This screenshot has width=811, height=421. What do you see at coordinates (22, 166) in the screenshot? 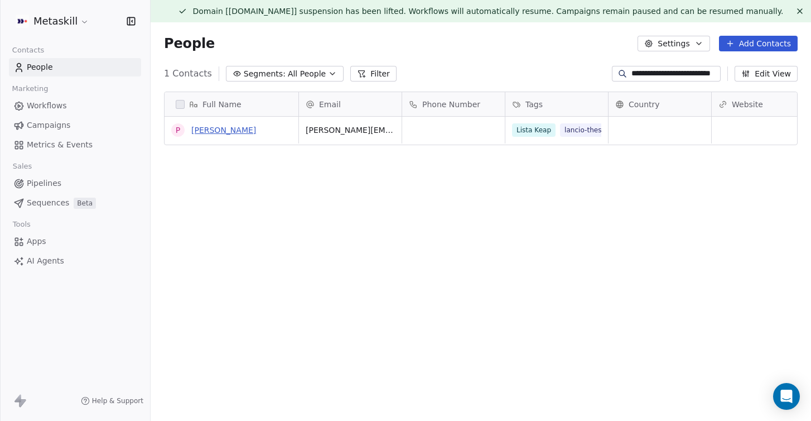
I see `span: Sales` at bounding box center [22, 166].